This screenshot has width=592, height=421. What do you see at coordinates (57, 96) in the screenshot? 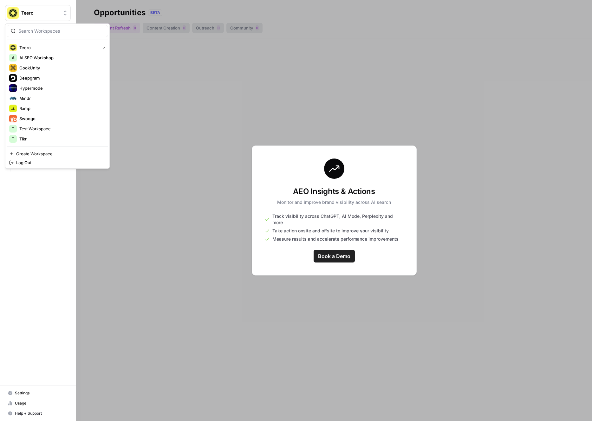
I see `div: Workspace: Teero` at bounding box center [57, 96].